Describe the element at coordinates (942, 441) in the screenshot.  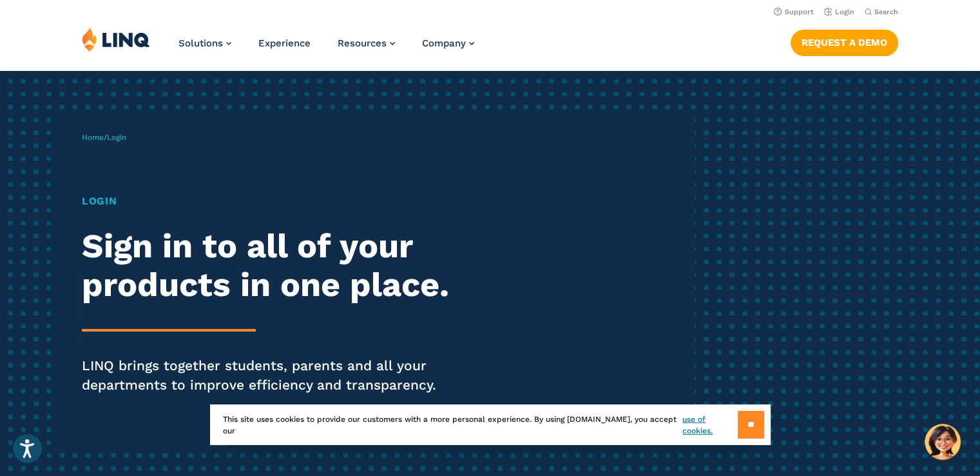
I see `button: Hello, have a question? Let’s chat.` at that location.